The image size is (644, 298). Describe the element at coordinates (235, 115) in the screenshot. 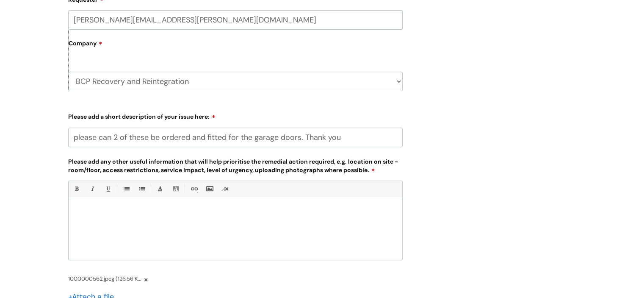

I see `label: Please add a short description of your issue here:` at that location.